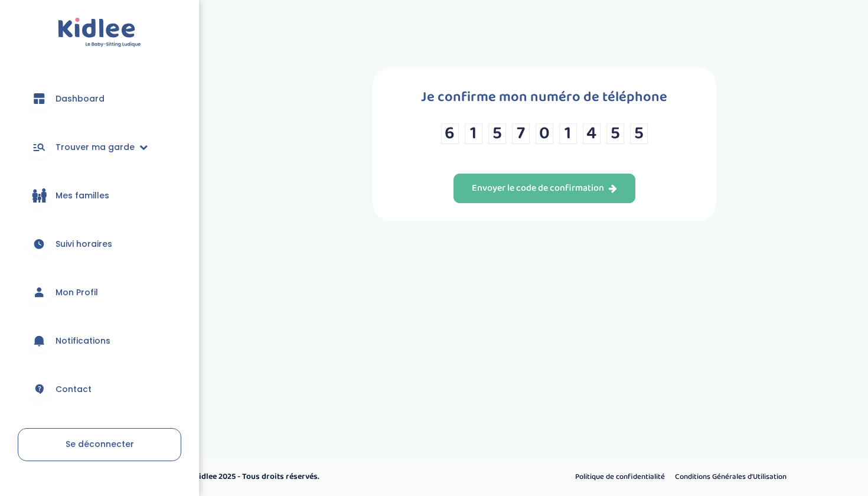  Describe the element at coordinates (99, 445) in the screenshot. I see `a: Se déconnecter` at that location.